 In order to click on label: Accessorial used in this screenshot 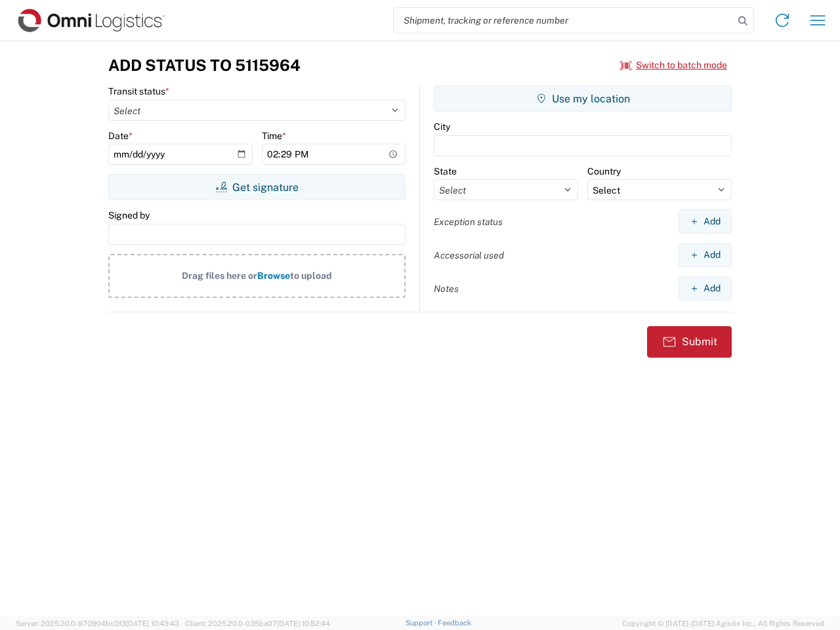, I will do `click(469, 256)`.